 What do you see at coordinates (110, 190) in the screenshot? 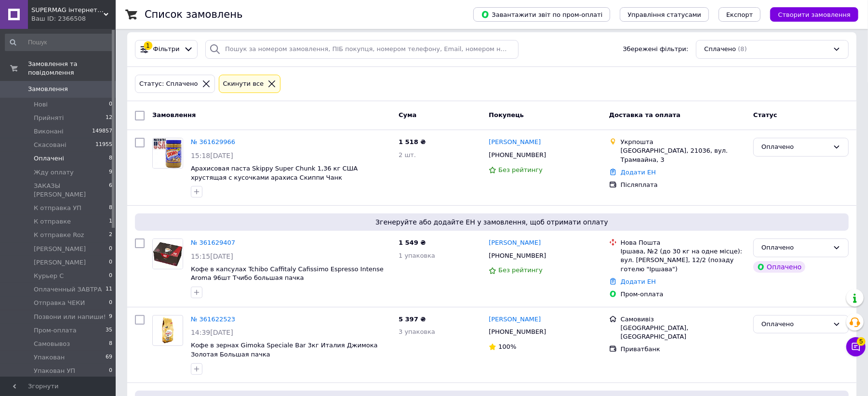
I see `span: 6` at bounding box center [110, 190].